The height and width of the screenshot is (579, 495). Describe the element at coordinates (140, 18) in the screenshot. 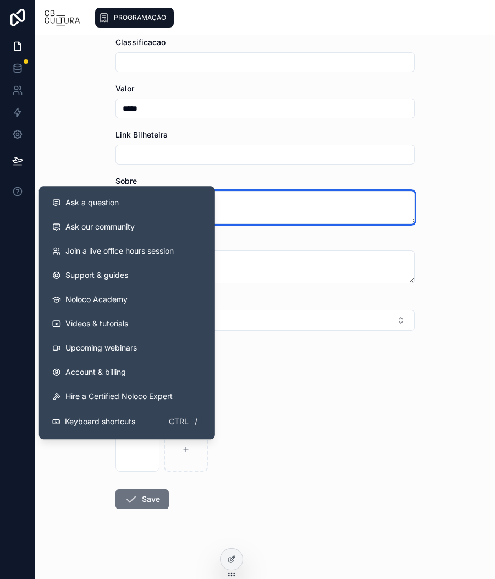

I see `span: PROGRAMAÇÃO` at that location.